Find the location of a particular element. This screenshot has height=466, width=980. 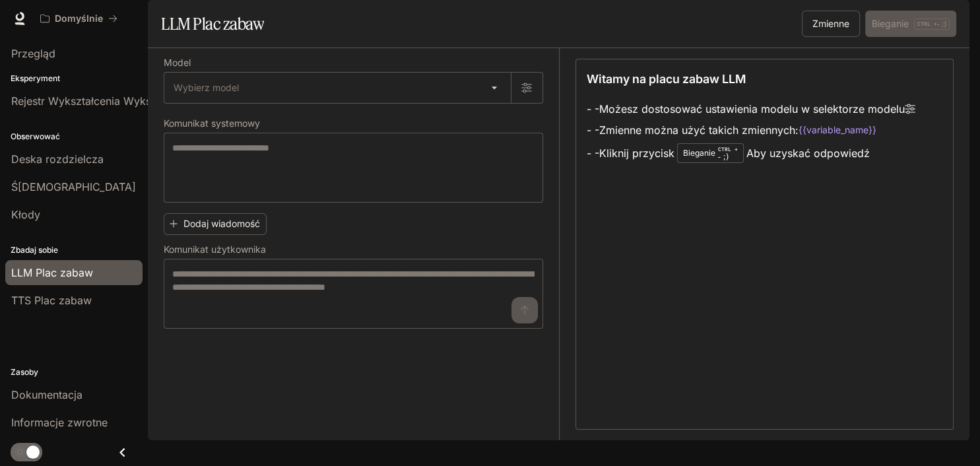

li: - - Zmienne można użyć takich zmiennych: is located at coordinates (751, 130).